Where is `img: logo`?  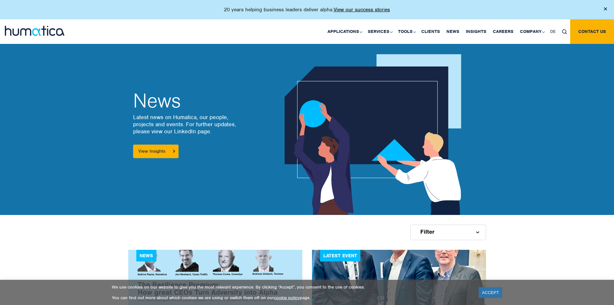
img: logo is located at coordinates (35, 31).